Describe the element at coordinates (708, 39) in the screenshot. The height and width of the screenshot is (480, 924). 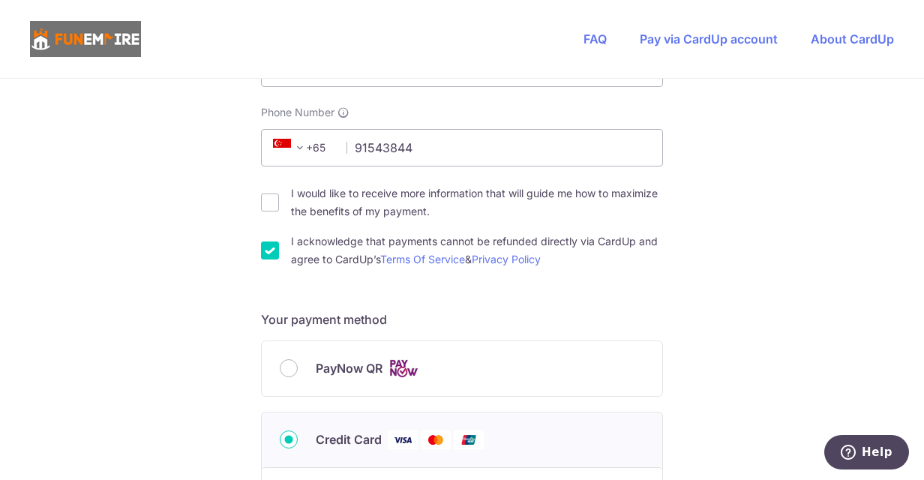
I see `a: Pay via CardUp account` at that location.